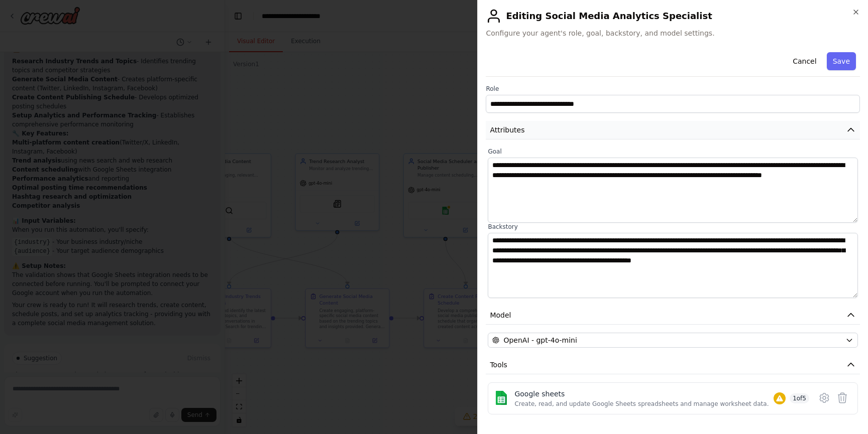 The height and width of the screenshot is (434, 868). I want to click on button: OpenAI - gpt-4o-mini, so click(672, 340).